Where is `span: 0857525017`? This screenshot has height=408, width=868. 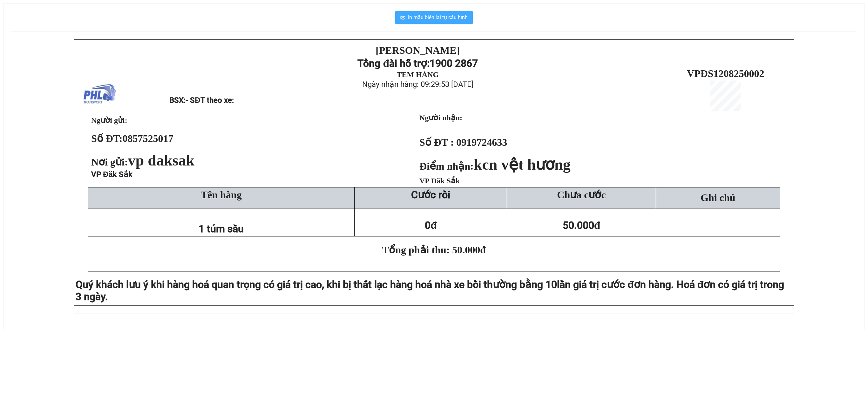
span: 0857525017 is located at coordinates (148, 138).